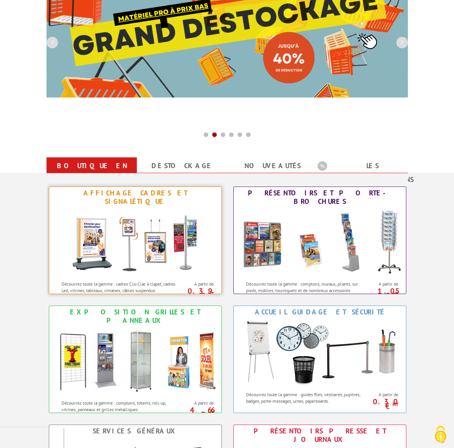 This screenshot has width=454, height=448. What do you see at coordinates (320, 353) in the screenshot?
I see `img: Accueil Guidage et Sécurité` at bounding box center [320, 353].